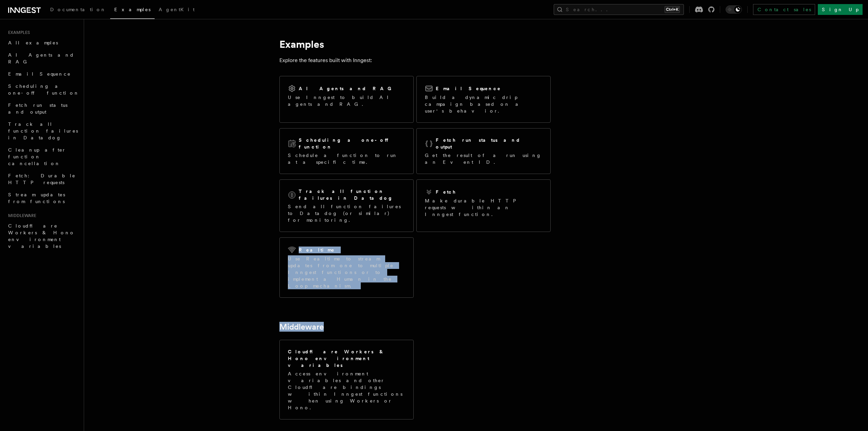  What do you see at coordinates (21, 216) in the screenshot?
I see `span: Middleware` at bounding box center [21, 216].